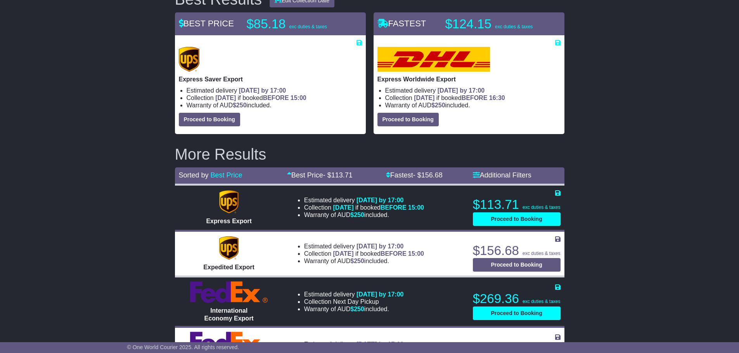 This screenshot has width=739, height=353. I want to click on img: FedEx Express: International Economy Export, so click(229, 292).